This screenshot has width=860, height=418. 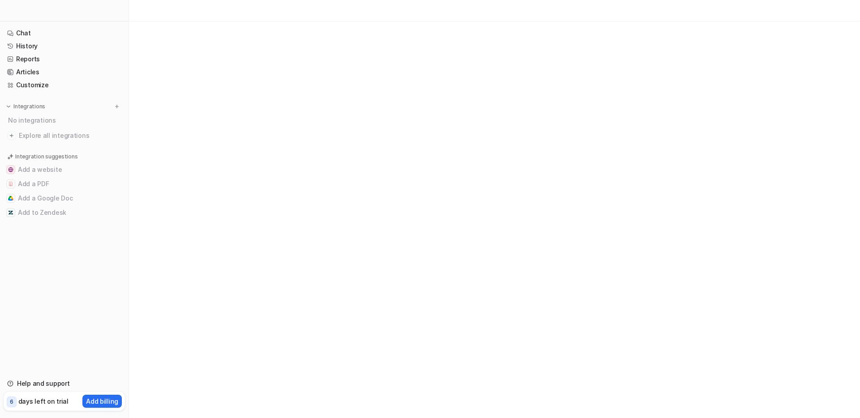 What do you see at coordinates (12, 402) in the screenshot?
I see `p: 6` at bounding box center [12, 402].